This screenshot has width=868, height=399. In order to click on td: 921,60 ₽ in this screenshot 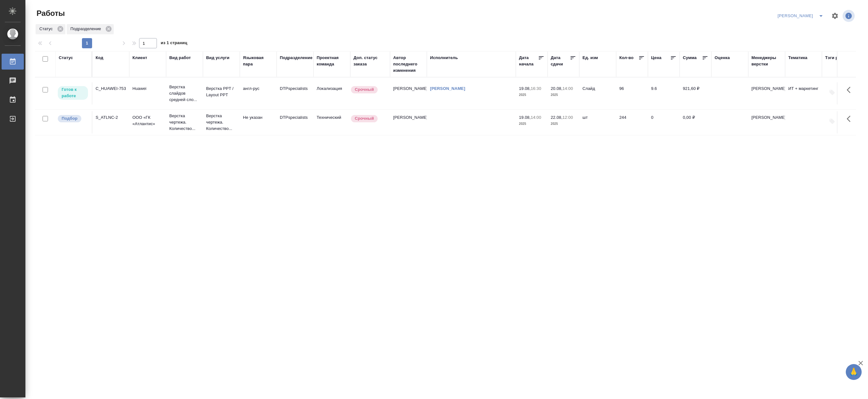, I will do `click(695, 93)`.